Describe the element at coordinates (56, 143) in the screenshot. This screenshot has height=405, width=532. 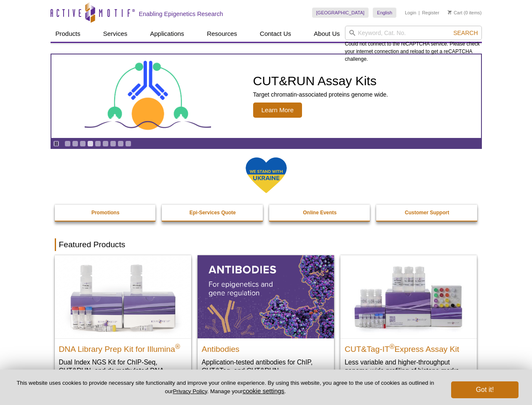
I see `a: Toggle autoplay` at that location.